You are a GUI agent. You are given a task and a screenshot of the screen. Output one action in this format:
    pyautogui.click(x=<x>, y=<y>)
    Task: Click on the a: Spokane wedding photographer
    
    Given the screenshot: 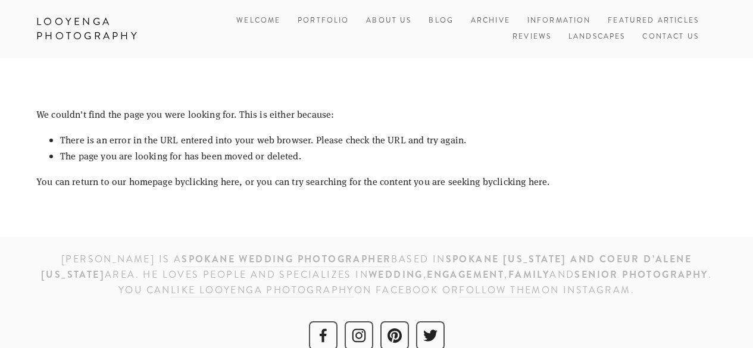 What is the action you would take?
    pyautogui.click(x=286, y=259)
    